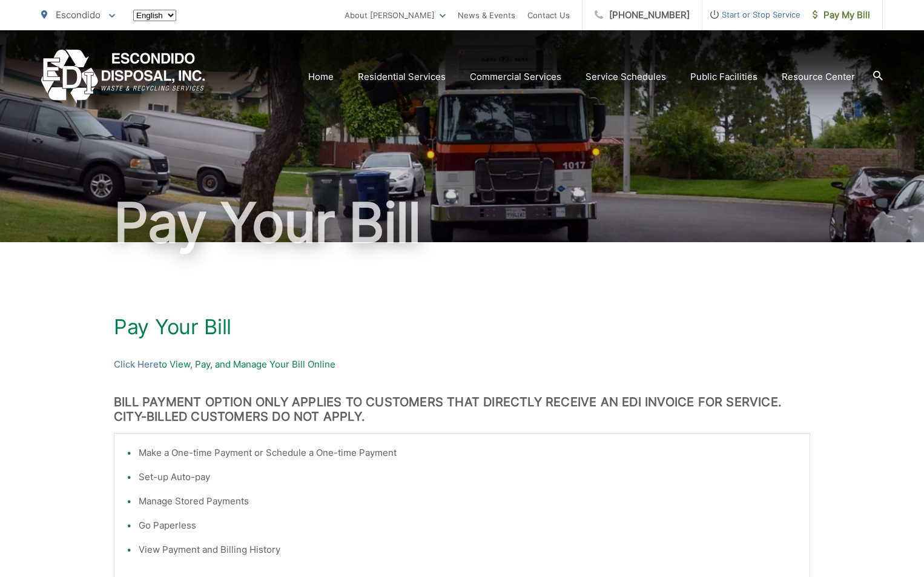 The height and width of the screenshot is (577, 924). I want to click on li: Set-up Auto-pay, so click(468, 478).